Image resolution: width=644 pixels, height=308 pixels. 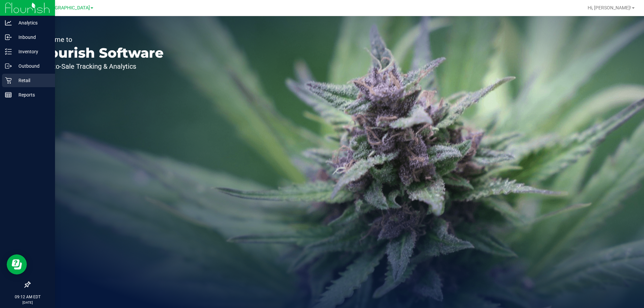 I want to click on inline-svg: Retail, so click(x=8, y=80).